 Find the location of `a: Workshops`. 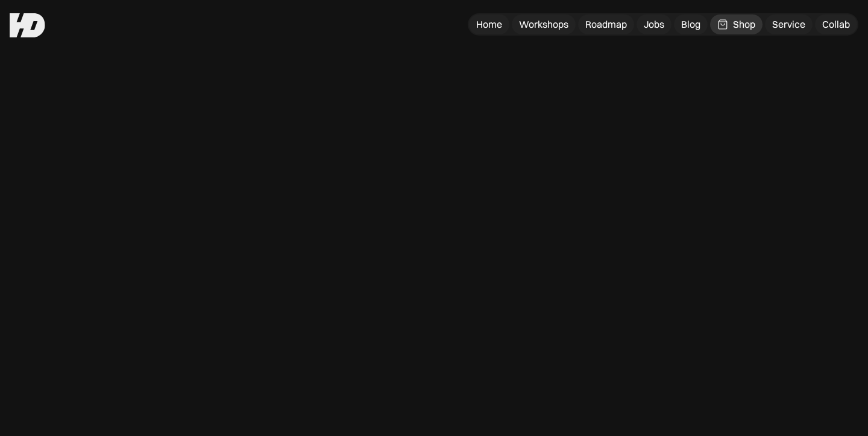

a: Workshops is located at coordinates (544, 24).